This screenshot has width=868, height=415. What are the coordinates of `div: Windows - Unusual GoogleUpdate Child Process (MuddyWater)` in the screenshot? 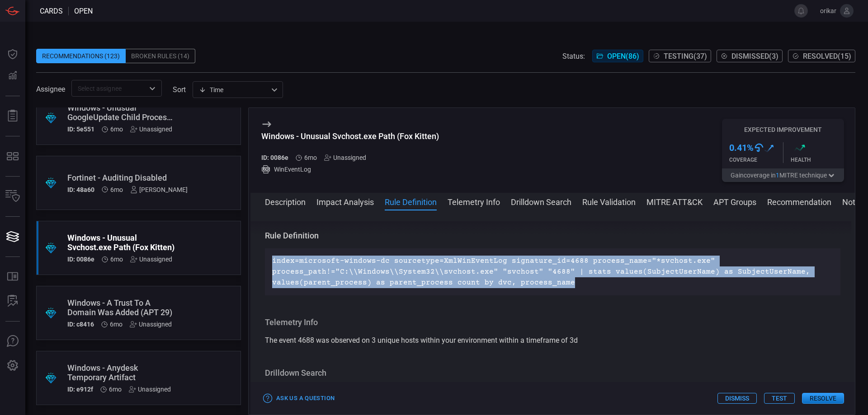 It's located at (121, 113).